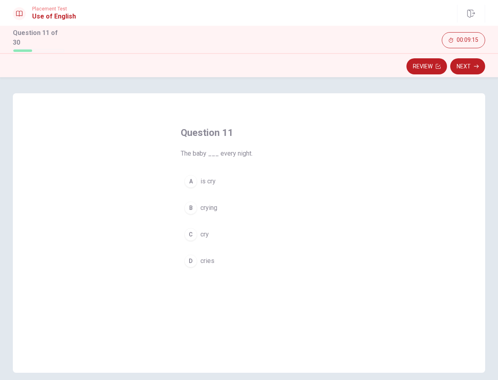  What do you see at coordinates (249, 153) in the screenshot?
I see `span: The baby ___ every night.` at bounding box center [249, 153].